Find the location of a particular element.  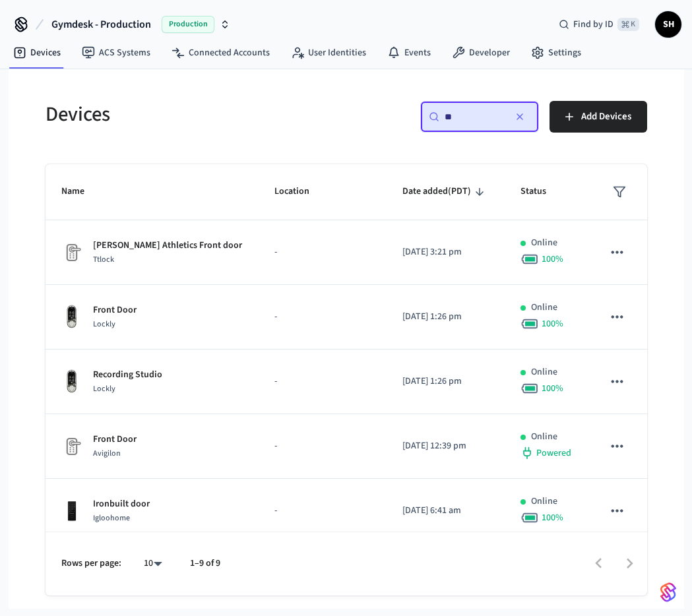

a: Events is located at coordinates (409, 53).